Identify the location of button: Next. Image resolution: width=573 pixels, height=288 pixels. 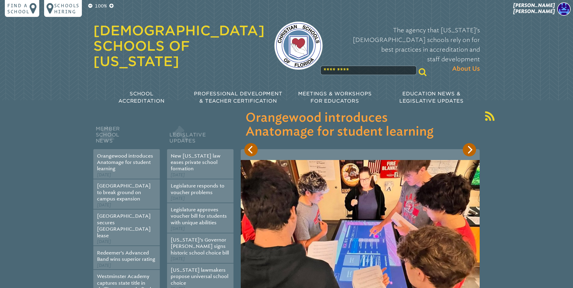
(469, 150).